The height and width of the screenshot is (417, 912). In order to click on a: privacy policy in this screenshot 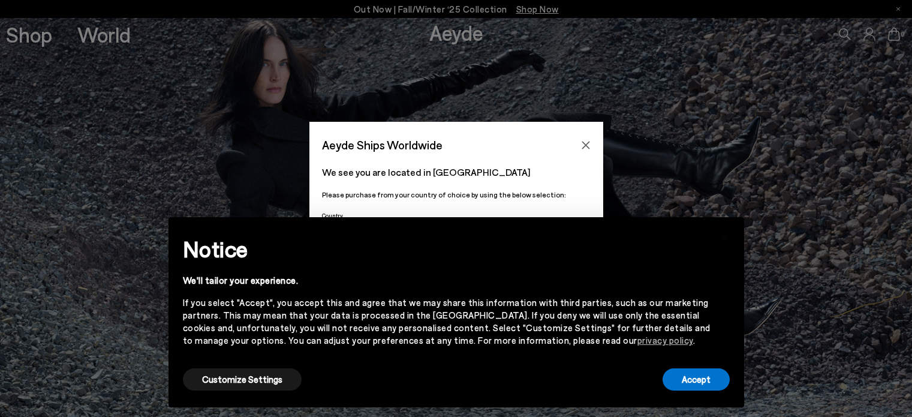, I will do `click(665, 340)`.